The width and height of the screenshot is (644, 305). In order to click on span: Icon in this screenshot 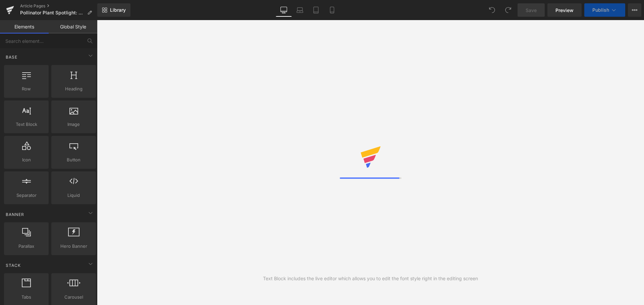, I will do `click(26, 160)`.